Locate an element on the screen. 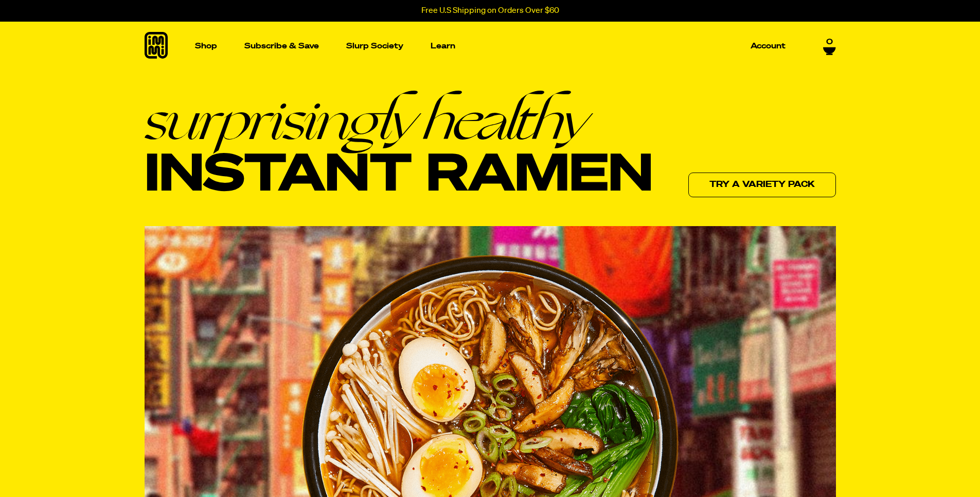 The image size is (980, 497). p: Shop is located at coordinates (206, 46).